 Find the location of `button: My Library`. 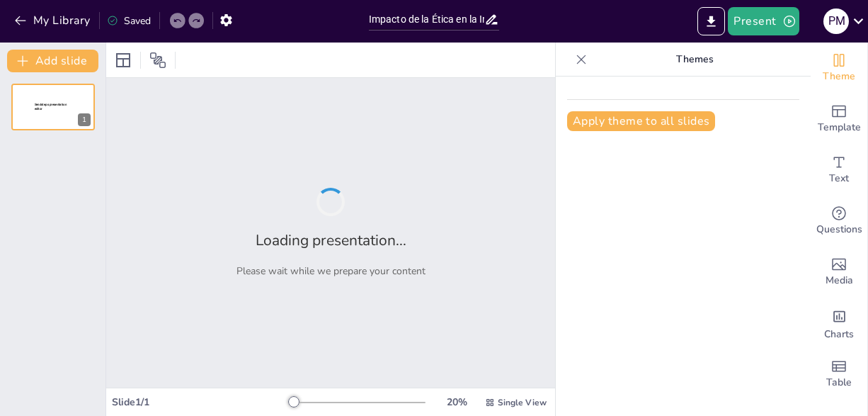

button: My Library is located at coordinates (53, 21).